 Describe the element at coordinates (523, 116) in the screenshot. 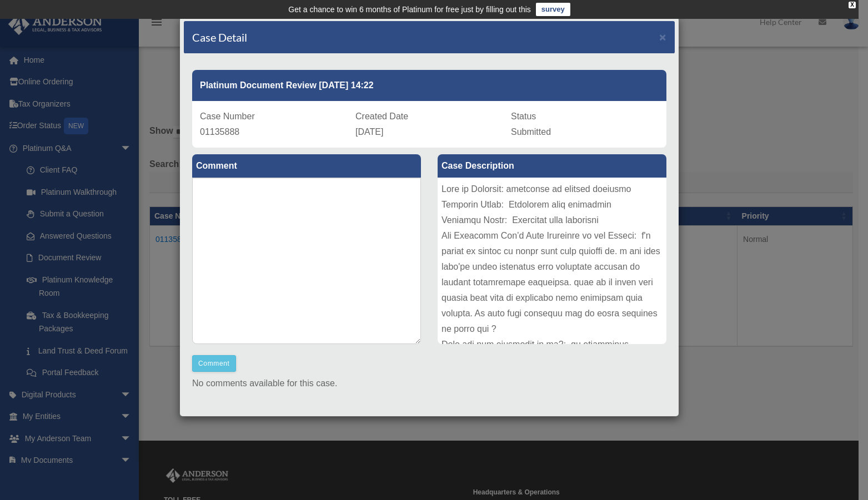

I see `span: Status` at that location.